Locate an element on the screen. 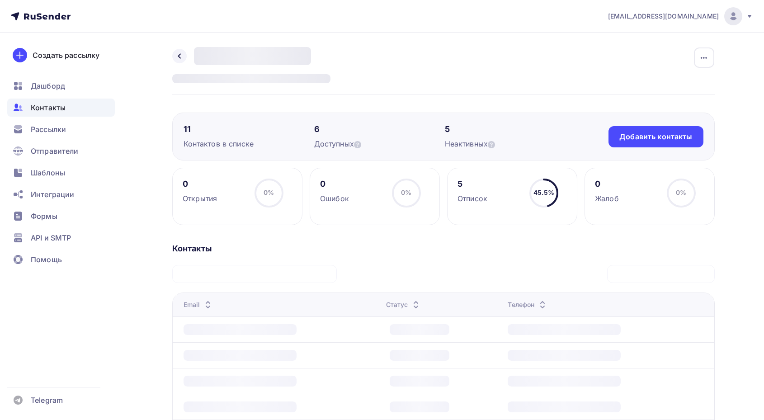  div: Ошибок is located at coordinates (335, 199).